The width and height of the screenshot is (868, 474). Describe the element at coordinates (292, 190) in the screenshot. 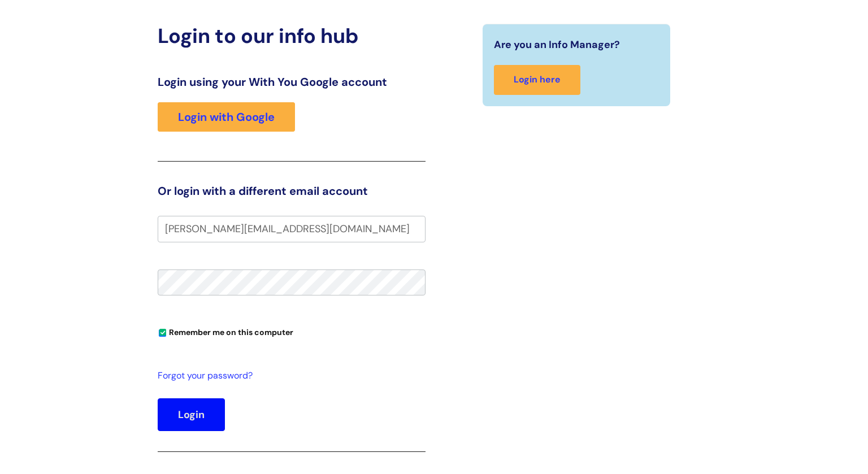

I see `h3: Or login with a different email account` at that location.